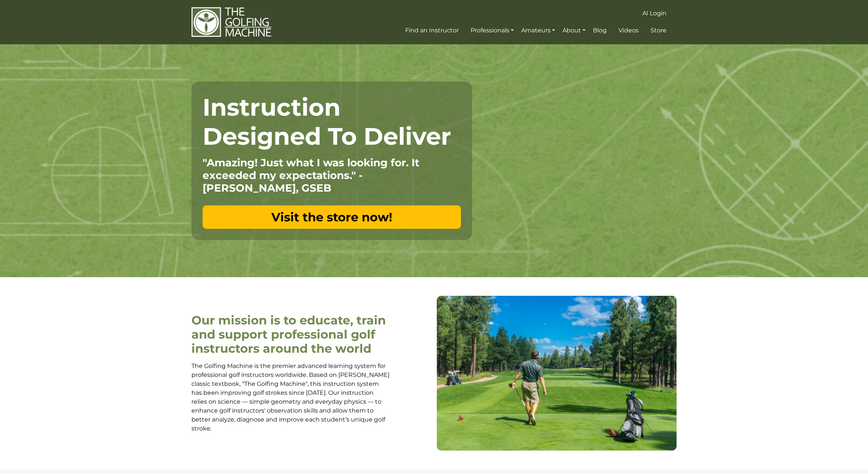  I want to click on a: Visit the store now!, so click(332, 217).